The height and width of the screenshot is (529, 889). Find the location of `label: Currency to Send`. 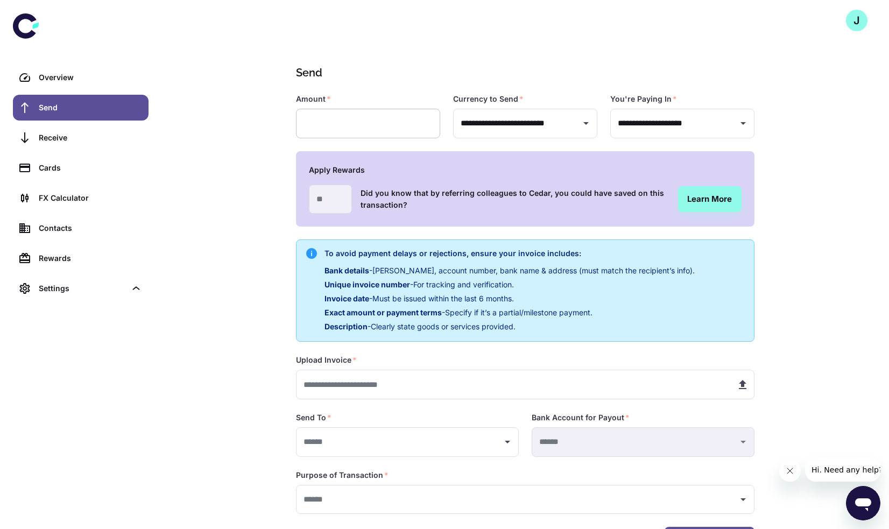

label: Currency to Send is located at coordinates (488, 99).